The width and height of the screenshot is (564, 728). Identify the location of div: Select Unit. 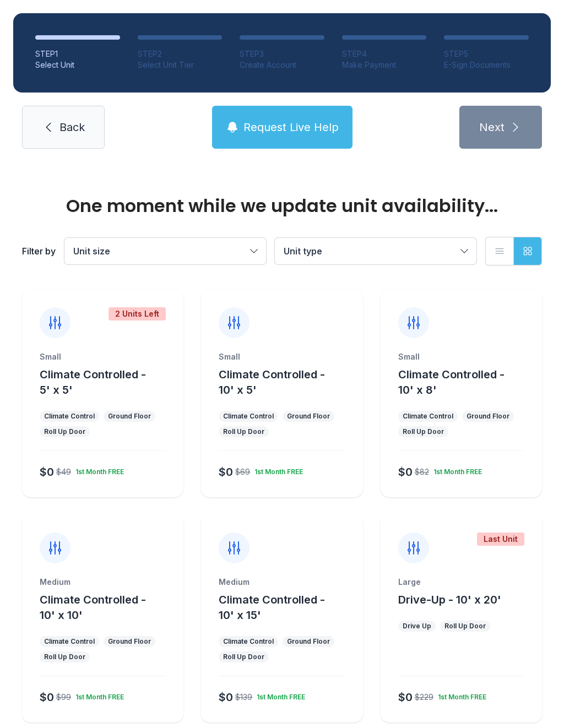
(77, 65).